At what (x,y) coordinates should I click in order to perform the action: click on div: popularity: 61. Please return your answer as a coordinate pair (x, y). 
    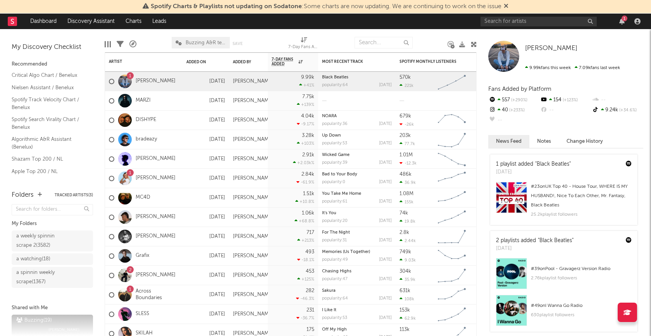
    Looking at the image, I should click on (335, 201).